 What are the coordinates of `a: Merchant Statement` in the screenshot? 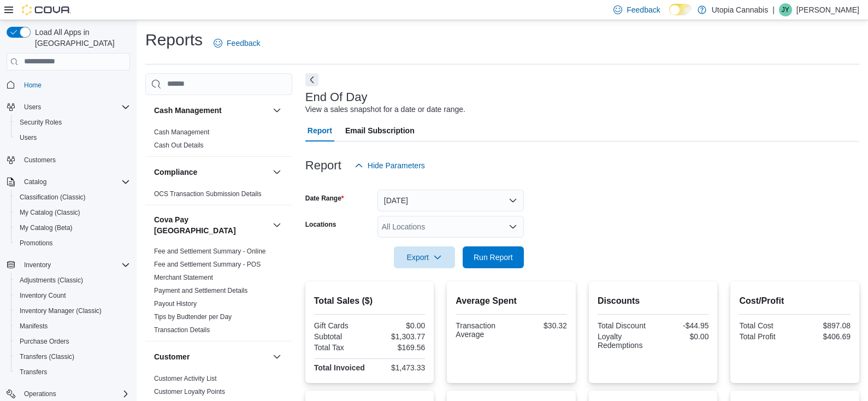 It's located at (183, 278).